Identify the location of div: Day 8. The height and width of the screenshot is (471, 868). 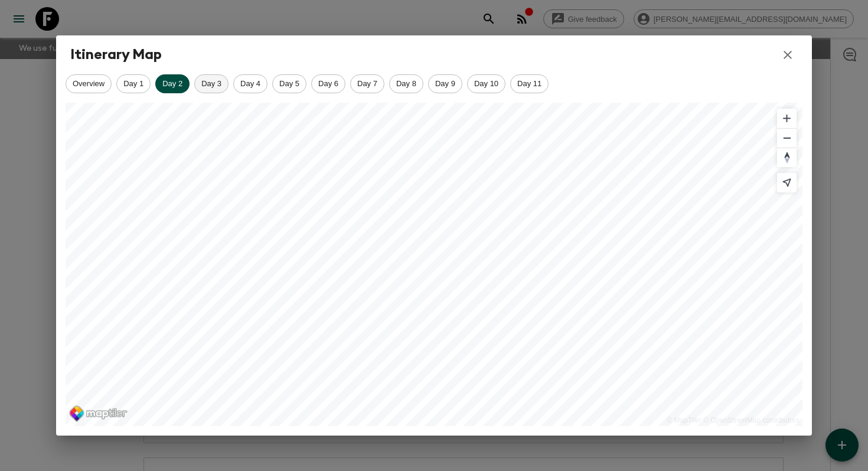
(406, 84).